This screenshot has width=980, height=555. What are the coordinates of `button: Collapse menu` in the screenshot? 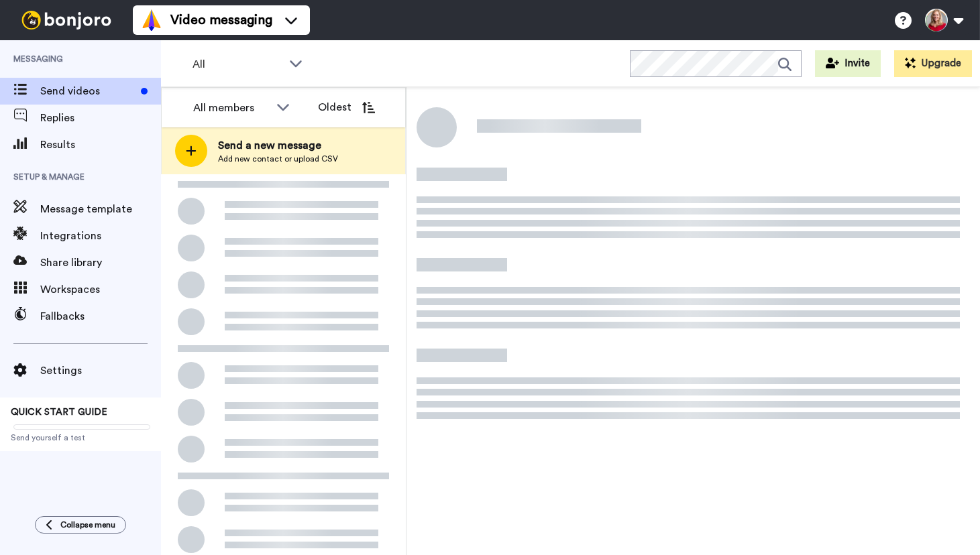 It's located at (80, 525).